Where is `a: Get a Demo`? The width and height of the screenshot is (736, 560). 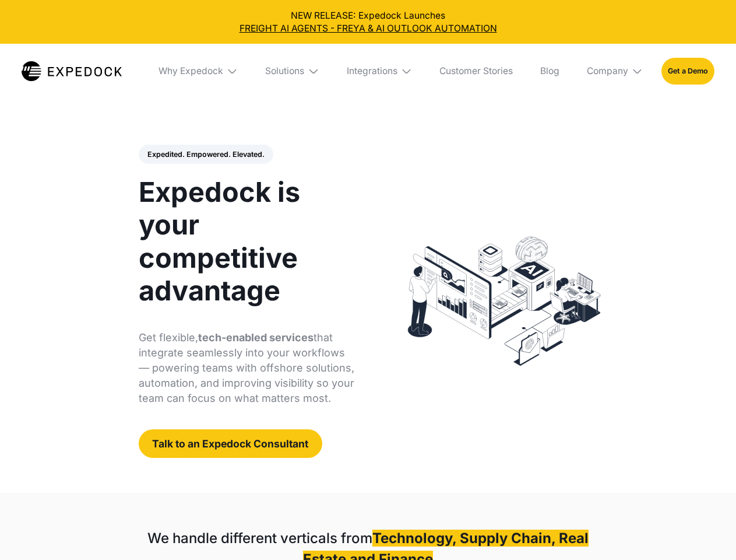
a: Get a Demo is located at coordinates (688, 71).